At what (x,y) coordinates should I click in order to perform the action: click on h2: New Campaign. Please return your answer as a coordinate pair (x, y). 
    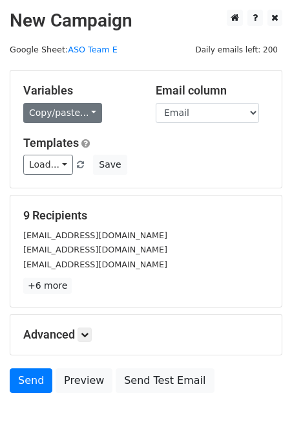
    Looking at the image, I should click on (146, 21).